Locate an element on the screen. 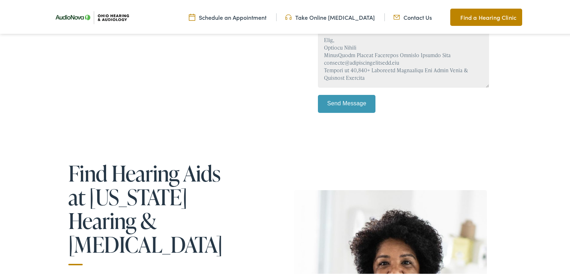  a: Find a Hearing Clinic is located at coordinates (486, 16).